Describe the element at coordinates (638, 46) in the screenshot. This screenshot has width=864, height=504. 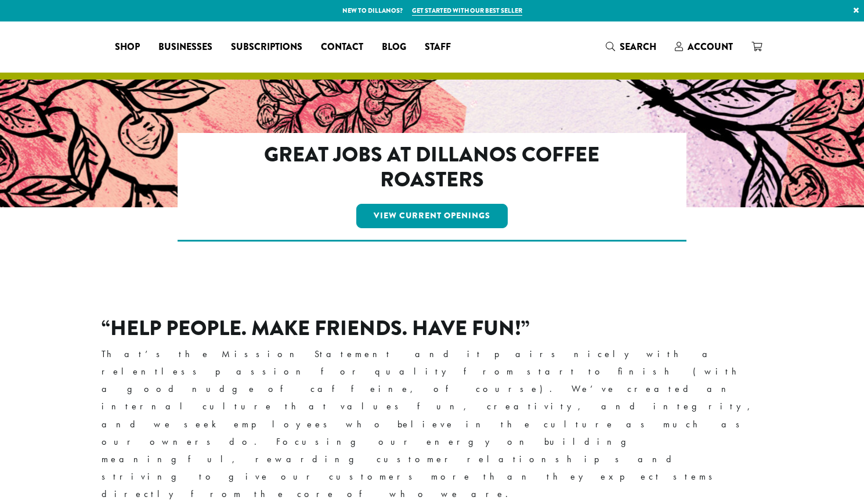
I see `span: Search` at that location.